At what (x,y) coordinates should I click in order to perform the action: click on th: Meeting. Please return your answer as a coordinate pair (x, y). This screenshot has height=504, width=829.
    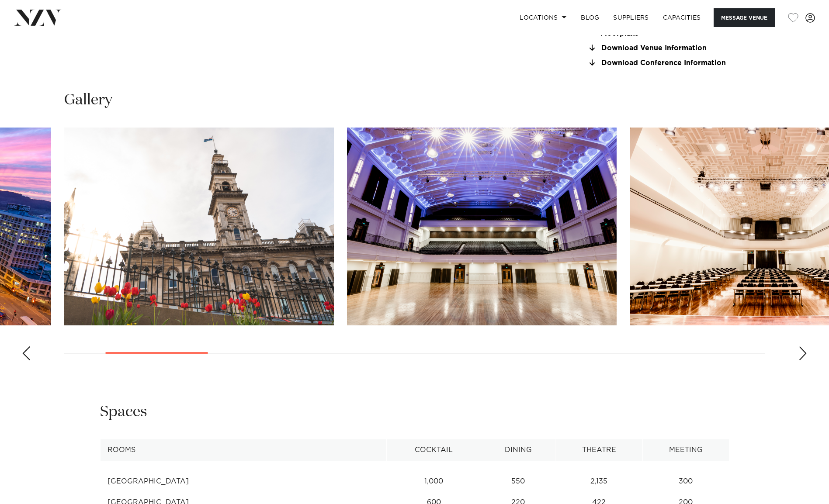
    Looking at the image, I should click on (686, 450).